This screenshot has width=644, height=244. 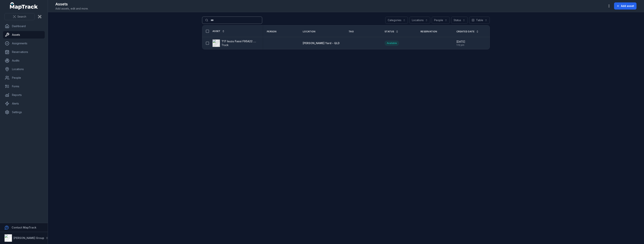 What do you see at coordinates (460, 20) in the screenshot?
I see `button: Status` at bounding box center [460, 20].